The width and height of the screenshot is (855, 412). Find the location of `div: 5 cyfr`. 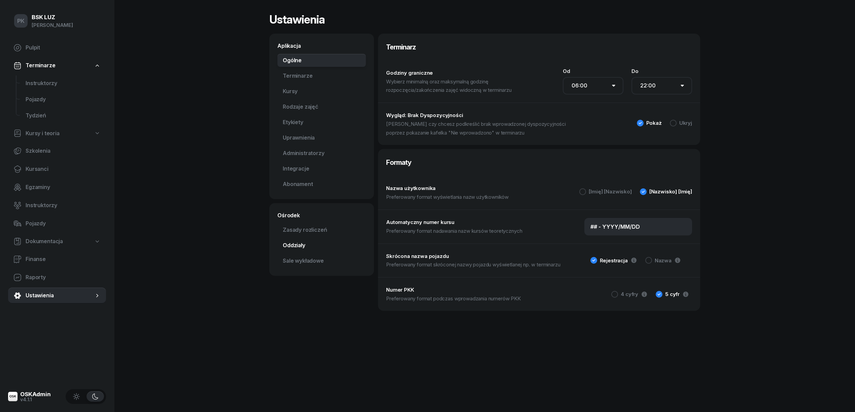

div: 5 cyfr is located at coordinates (672, 294).